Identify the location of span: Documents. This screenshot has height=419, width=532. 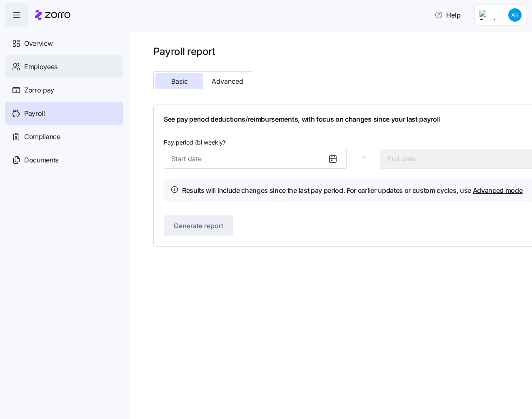
(41, 160).